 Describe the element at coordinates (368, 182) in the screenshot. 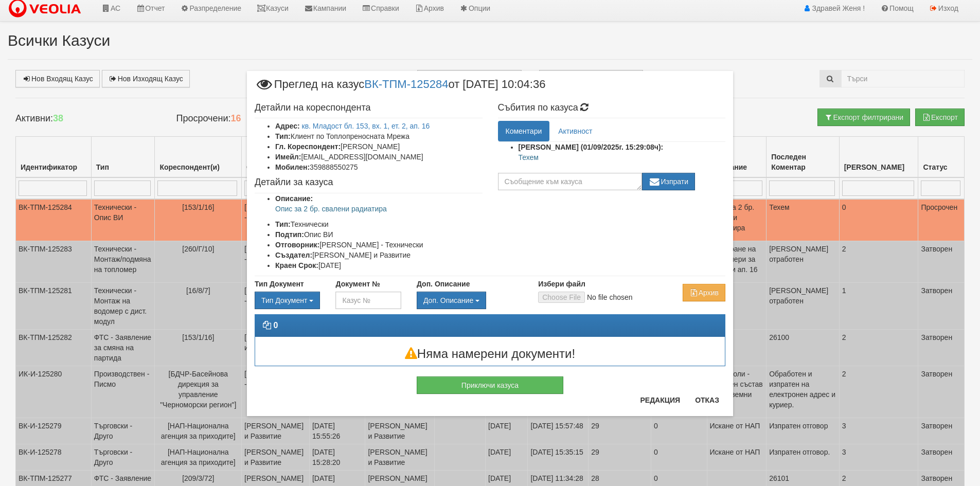

I see `h4: Детайли за казуса` at that location.